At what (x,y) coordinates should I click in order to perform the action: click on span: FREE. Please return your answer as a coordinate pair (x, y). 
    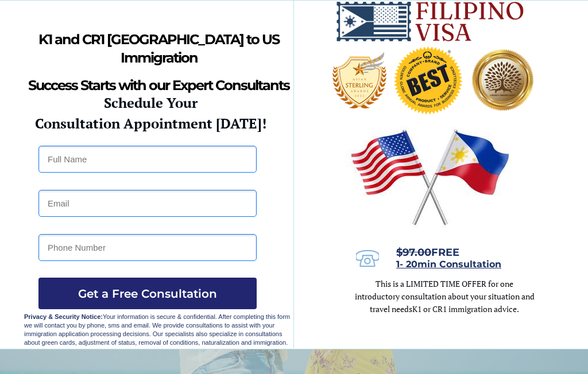
    Looking at the image, I should click on (428, 252).